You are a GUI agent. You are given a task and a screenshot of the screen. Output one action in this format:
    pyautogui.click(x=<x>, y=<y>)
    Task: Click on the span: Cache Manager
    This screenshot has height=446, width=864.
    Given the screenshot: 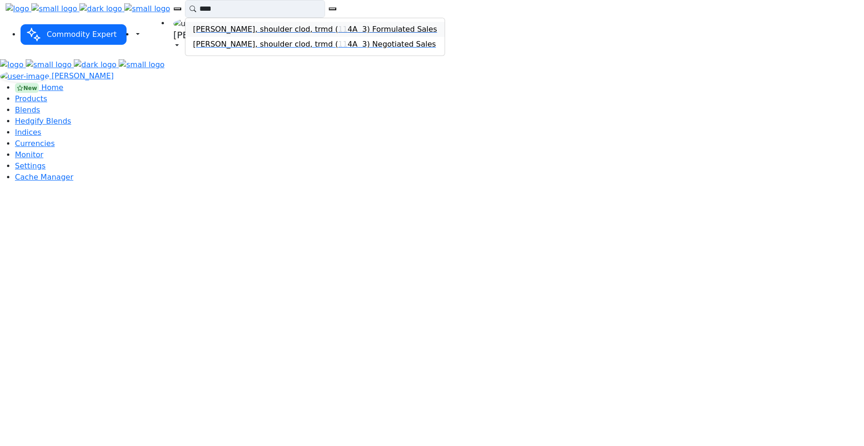 What is the action you would take?
    pyautogui.click(x=44, y=177)
    